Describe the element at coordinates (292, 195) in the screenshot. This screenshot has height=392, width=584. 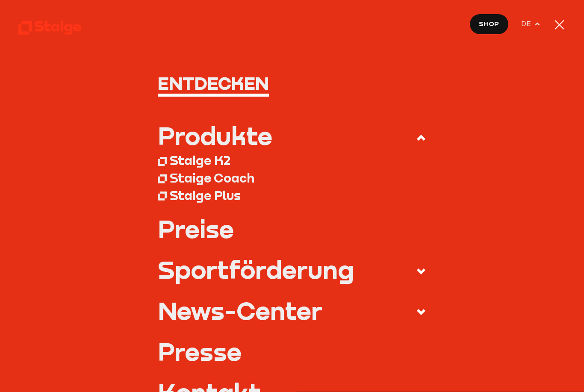
I see `a: Staige Plus` at that location.